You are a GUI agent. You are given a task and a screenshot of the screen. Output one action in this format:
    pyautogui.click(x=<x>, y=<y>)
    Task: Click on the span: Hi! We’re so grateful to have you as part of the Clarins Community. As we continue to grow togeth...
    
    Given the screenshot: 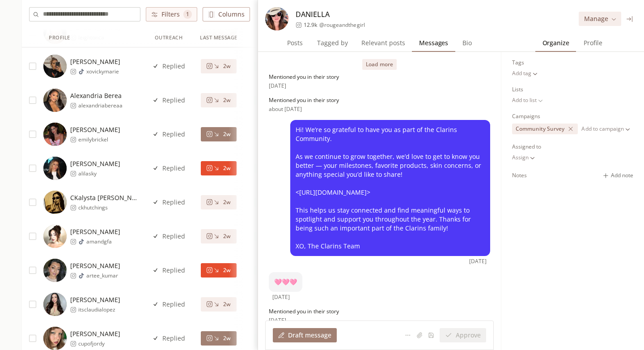 What is the action you would take?
    pyautogui.click(x=390, y=188)
    